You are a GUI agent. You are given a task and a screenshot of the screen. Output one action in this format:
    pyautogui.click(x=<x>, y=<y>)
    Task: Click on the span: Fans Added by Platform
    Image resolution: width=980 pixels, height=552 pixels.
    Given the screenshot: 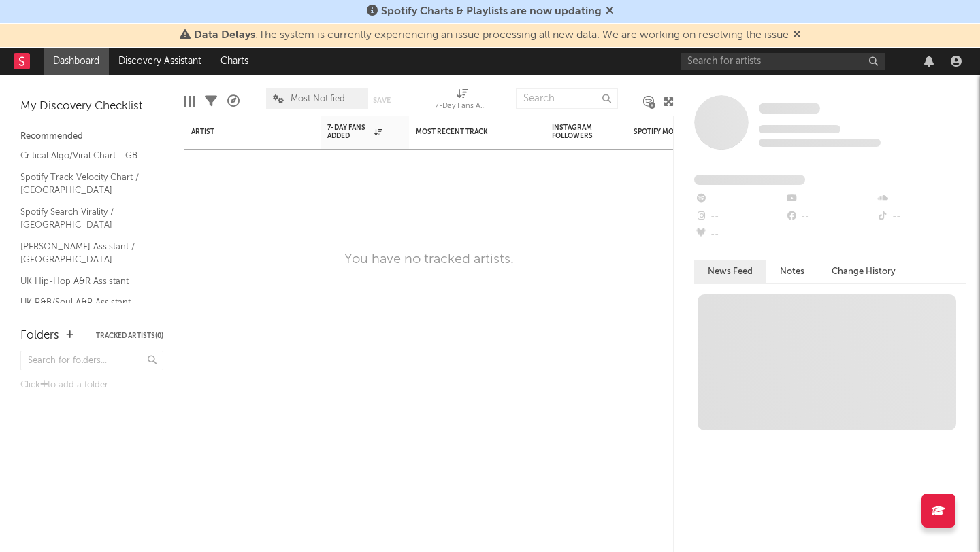 What is the action you would take?
    pyautogui.click(x=749, y=180)
    